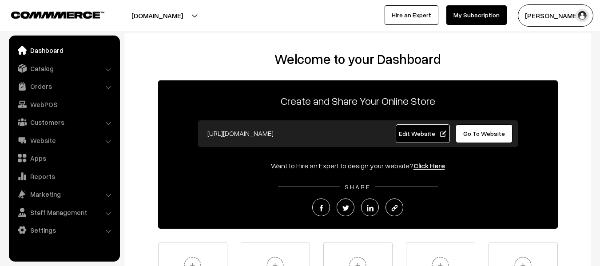 This screenshot has width=600, height=266. Describe the element at coordinates (484, 134) in the screenshot. I see `a: Go To Website` at that location.